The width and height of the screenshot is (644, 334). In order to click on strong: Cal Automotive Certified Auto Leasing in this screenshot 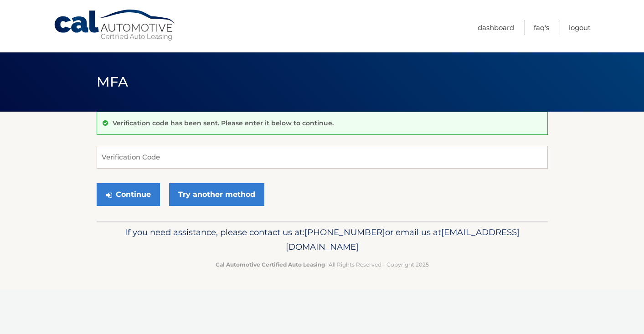, I will do `click(271, 264)`.